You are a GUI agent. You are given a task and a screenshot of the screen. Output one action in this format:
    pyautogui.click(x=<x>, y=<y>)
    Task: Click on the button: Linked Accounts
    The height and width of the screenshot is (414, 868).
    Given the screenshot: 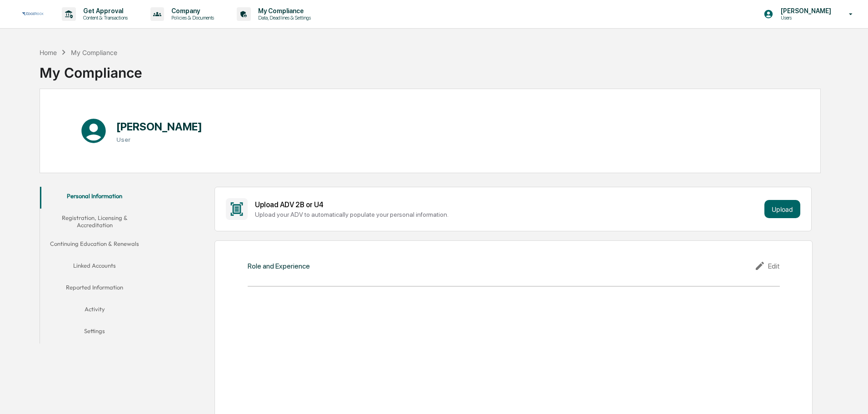 What is the action you would take?
    pyautogui.click(x=94, y=267)
    